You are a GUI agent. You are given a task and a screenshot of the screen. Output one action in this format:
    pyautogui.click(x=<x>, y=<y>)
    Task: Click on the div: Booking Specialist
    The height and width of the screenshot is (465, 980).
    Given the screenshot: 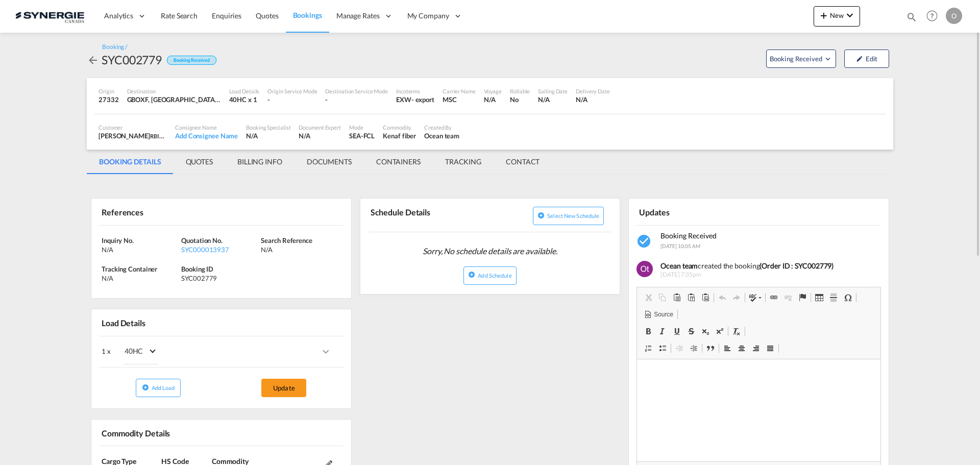 What is the action you would take?
    pyautogui.click(x=268, y=127)
    